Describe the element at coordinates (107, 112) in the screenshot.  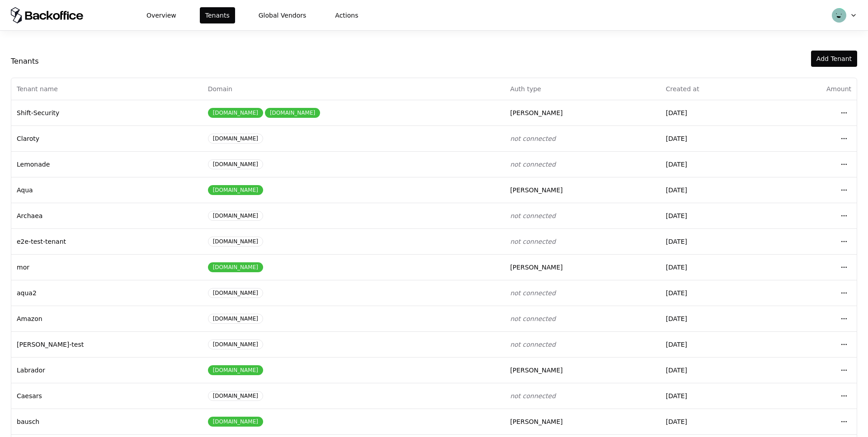
I see `td: Shift-Security` at that location.